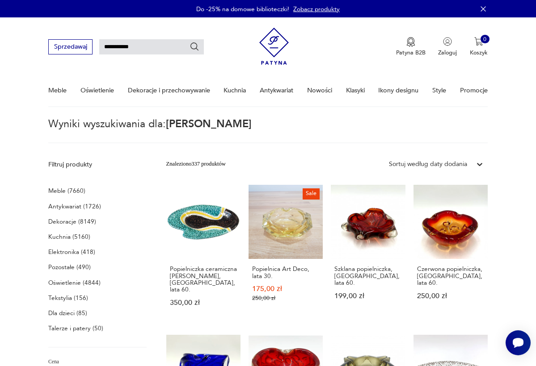  I want to click on p: 350,00 zł, so click(203, 303).